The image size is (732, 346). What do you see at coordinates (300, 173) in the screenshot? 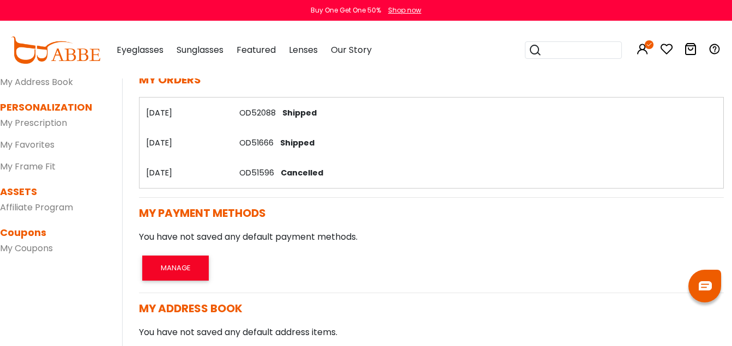
I see `span: Cancelled` at bounding box center [300, 173].